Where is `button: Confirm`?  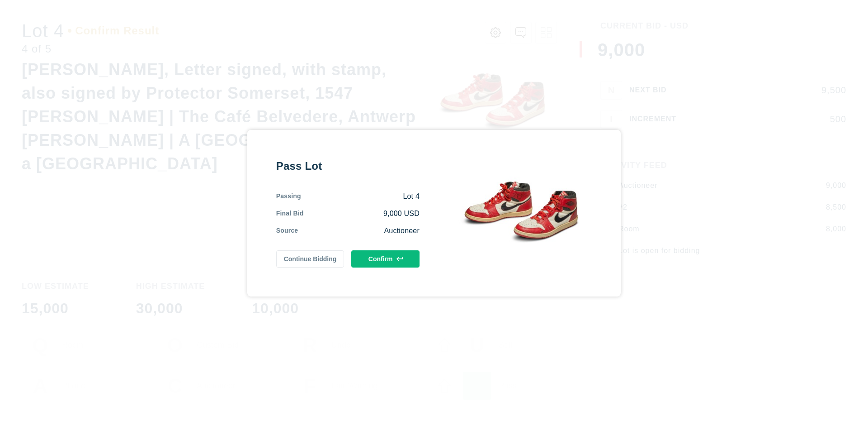 button: Confirm is located at coordinates (385, 259).